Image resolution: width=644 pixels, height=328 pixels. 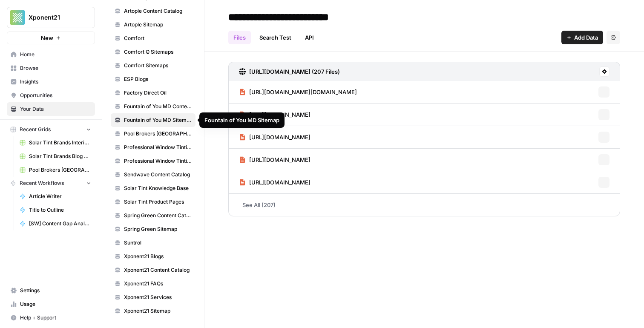 I want to click on span: Solar Tint Product Pages, so click(x=158, y=202).